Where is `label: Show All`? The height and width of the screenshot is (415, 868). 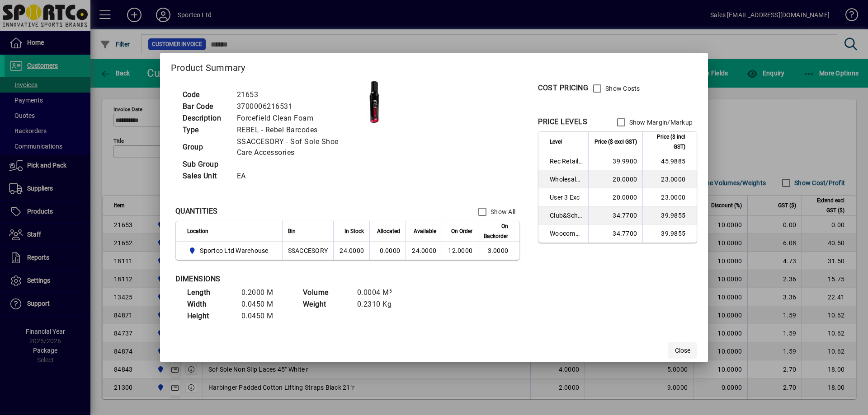 label: Show All is located at coordinates (502, 212).